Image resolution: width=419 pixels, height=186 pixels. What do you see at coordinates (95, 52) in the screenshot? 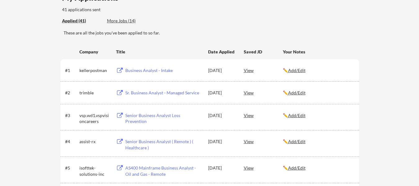
I see `div: Company` at bounding box center [95, 52].